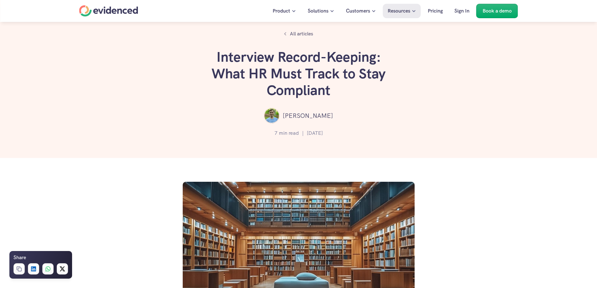 This screenshot has width=597, height=288. What do you see at coordinates (298, 34) in the screenshot?
I see `a: All articles` at bounding box center [298, 34].